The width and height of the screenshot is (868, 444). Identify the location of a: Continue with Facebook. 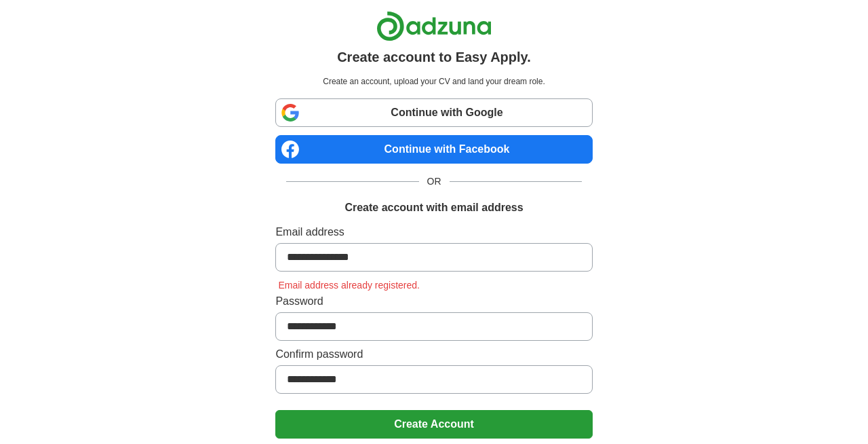
(434, 149).